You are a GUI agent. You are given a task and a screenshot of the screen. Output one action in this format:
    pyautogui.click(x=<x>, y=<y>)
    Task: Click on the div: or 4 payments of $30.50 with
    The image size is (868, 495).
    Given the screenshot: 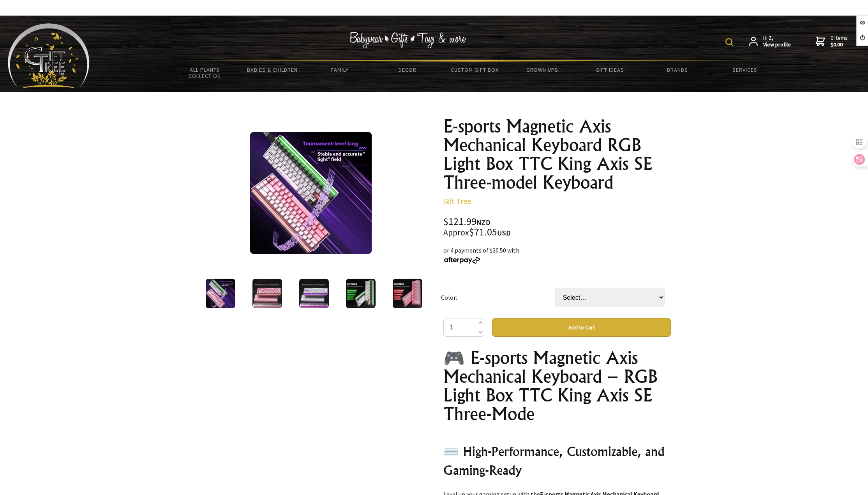 What is the action you would take?
    pyautogui.click(x=557, y=255)
    